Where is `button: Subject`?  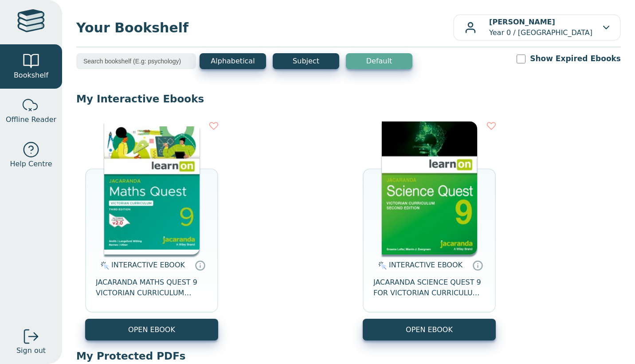
button: Subject is located at coordinates (306, 61).